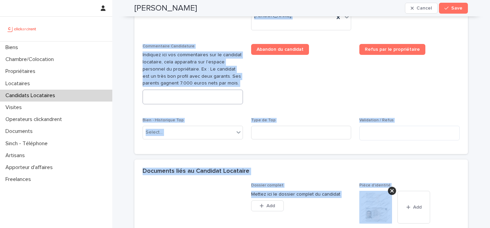 Image resolution: width=490 pixels, height=228 pixels. I want to click on p: Propriétaires, so click(22, 71).